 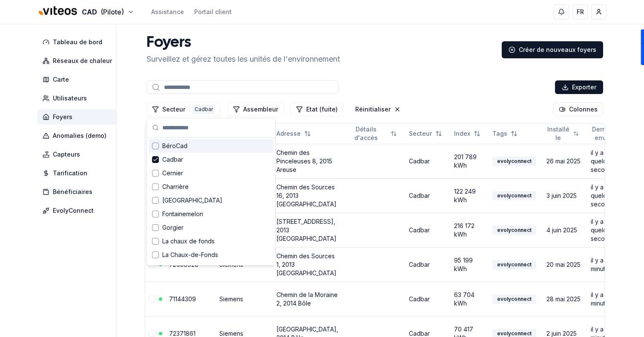 I want to click on td: 28 mai 2025, so click(x=565, y=299).